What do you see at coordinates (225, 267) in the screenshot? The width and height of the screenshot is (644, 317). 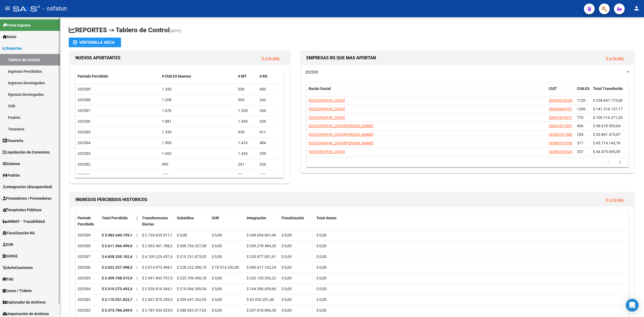 I see `span: $ 18.514.242,00` at bounding box center [225, 267].